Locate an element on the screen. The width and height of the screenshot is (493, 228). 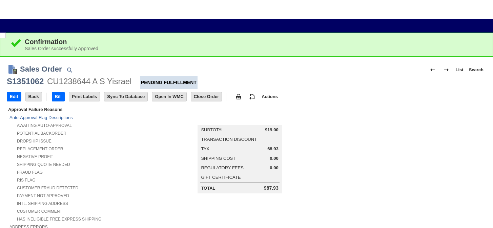
a: Shipping Cost is located at coordinates (218, 158).